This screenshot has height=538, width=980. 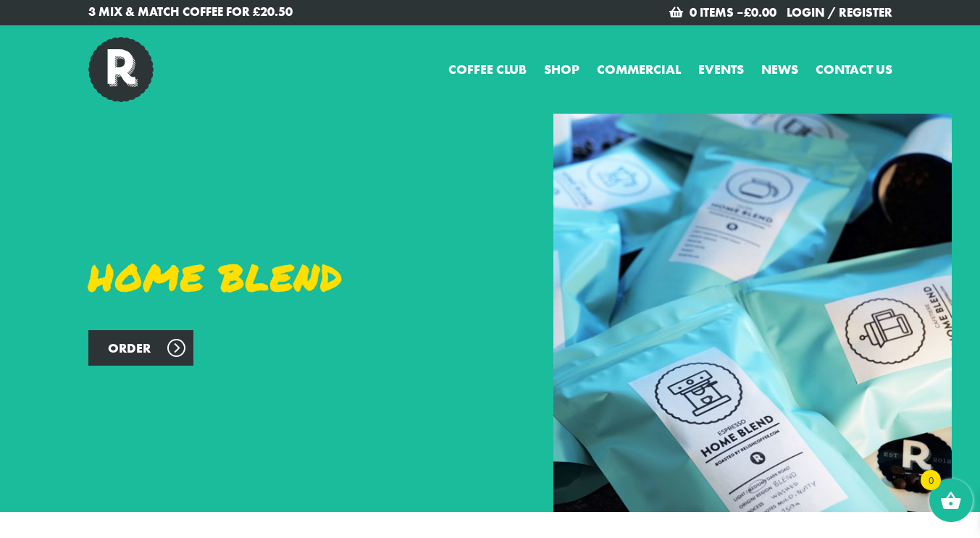 What do you see at coordinates (854, 69) in the screenshot?
I see `a: Contact us` at bounding box center [854, 69].